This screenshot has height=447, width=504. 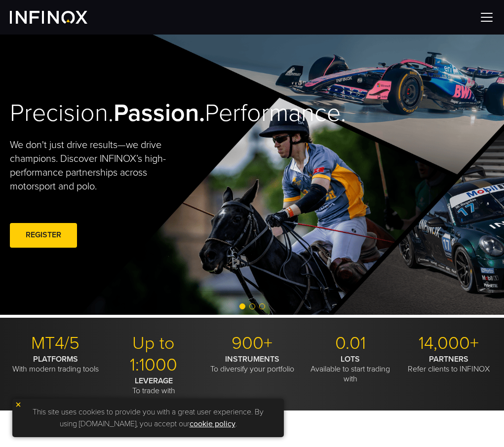 What do you see at coordinates (19, 405) in the screenshot?
I see `img: yellow close icon` at bounding box center [19, 405].